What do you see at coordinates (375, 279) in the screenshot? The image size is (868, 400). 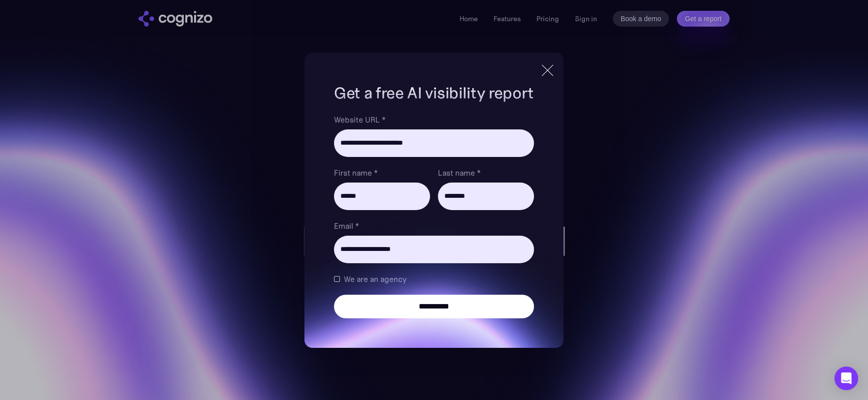 I see `span: We are an agency` at bounding box center [375, 279].